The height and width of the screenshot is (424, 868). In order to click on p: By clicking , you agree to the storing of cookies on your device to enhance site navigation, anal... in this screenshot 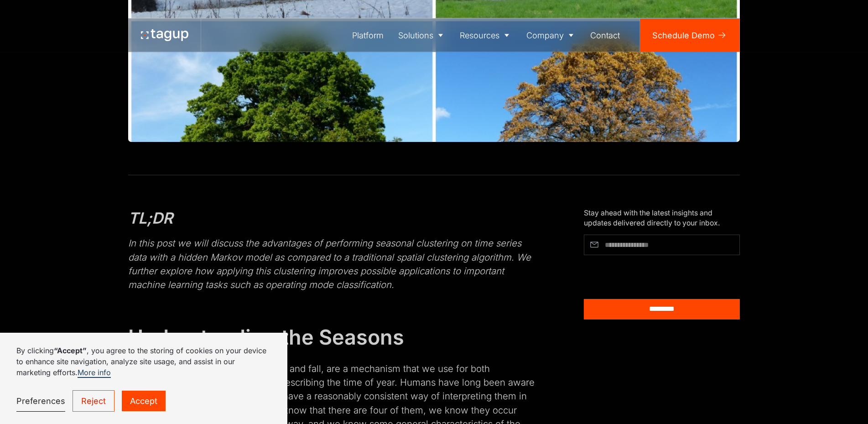, I will do `click(143, 361)`.